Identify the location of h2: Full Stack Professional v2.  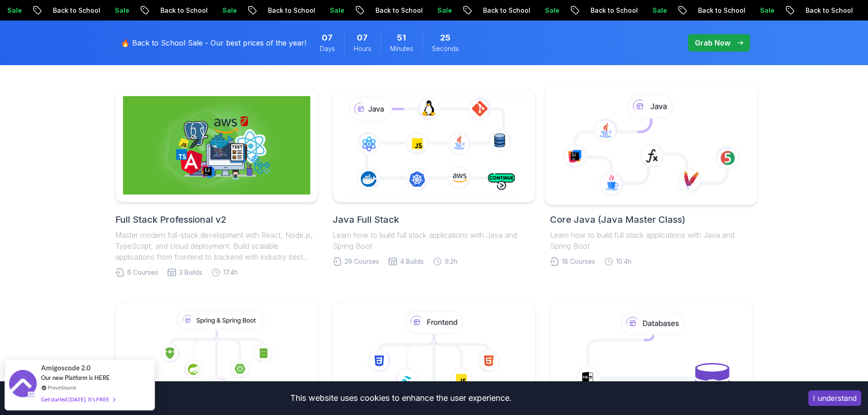
(216, 220).